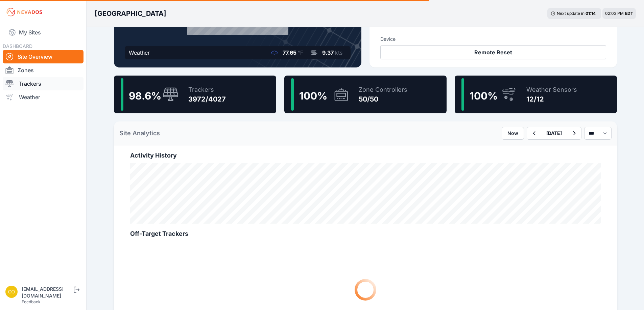 The image size is (644, 310). I want to click on div: Weather, so click(139, 53).